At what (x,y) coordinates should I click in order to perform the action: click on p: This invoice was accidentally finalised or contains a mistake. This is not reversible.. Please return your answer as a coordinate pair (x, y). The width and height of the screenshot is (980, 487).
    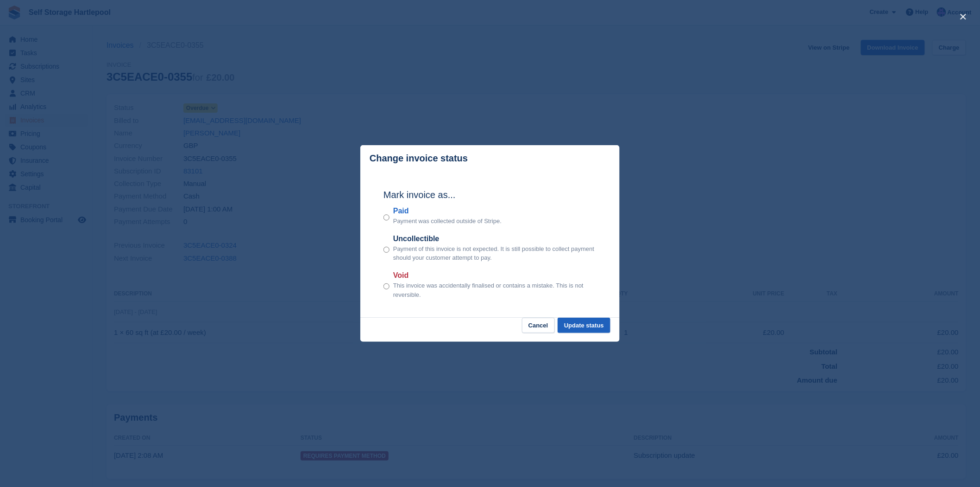
    Looking at the image, I should click on (495, 289).